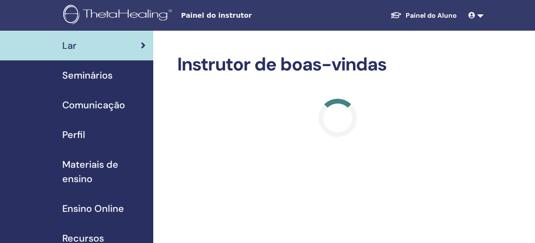 This screenshot has height=243, width=535. Describe the element at coordinates (87, 75) in the screenshot. I see `span: Seminários` at that location.